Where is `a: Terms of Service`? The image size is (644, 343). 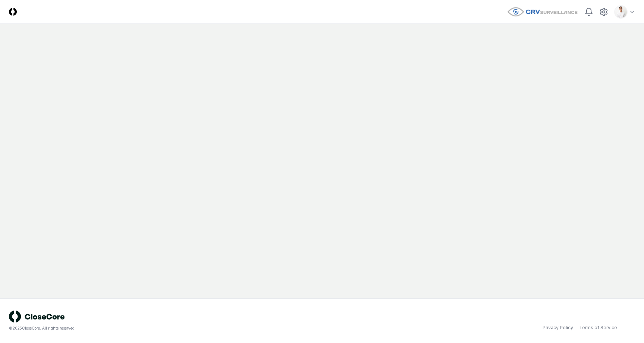 a: Terms of Service is located at coordinates (598, 328).